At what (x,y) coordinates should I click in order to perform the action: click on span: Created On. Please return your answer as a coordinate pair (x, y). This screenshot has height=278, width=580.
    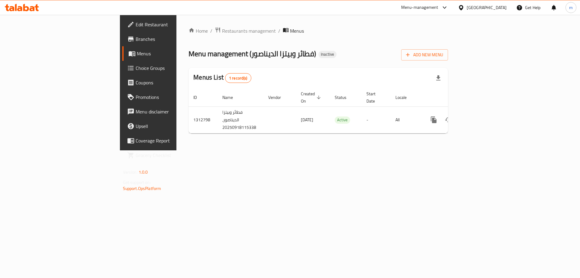
    Looking at the image, I should click on (312, 97).